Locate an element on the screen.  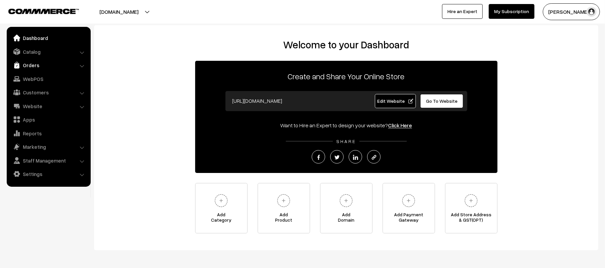
a: My Subscription is located at coordinates (511, 11).